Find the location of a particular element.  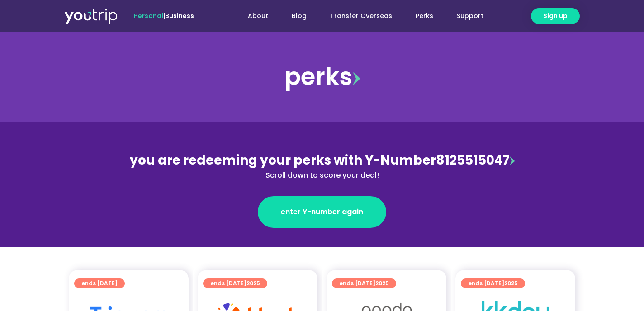

nav: Menu is located at coordinates (357, 16).